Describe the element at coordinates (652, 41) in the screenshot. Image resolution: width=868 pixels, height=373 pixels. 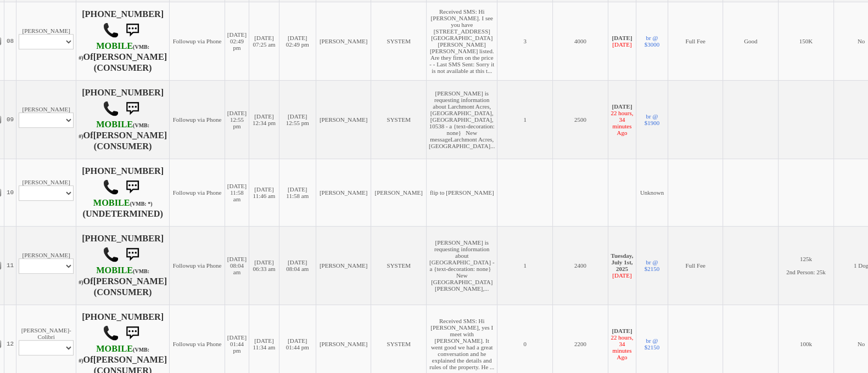
I see `a: br @ $3000` at that location.